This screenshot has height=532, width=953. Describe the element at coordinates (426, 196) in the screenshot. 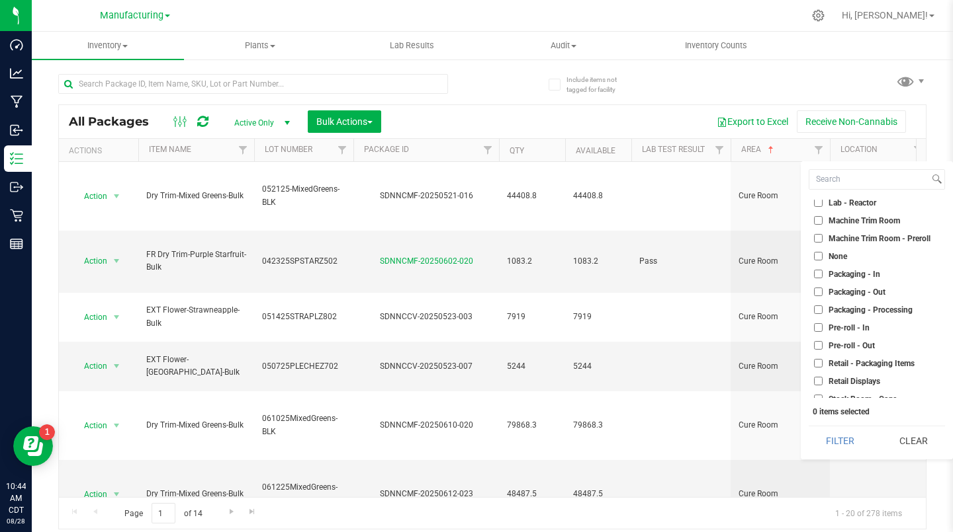

I see `div: SDNNCMF-20250521-016` at that location.